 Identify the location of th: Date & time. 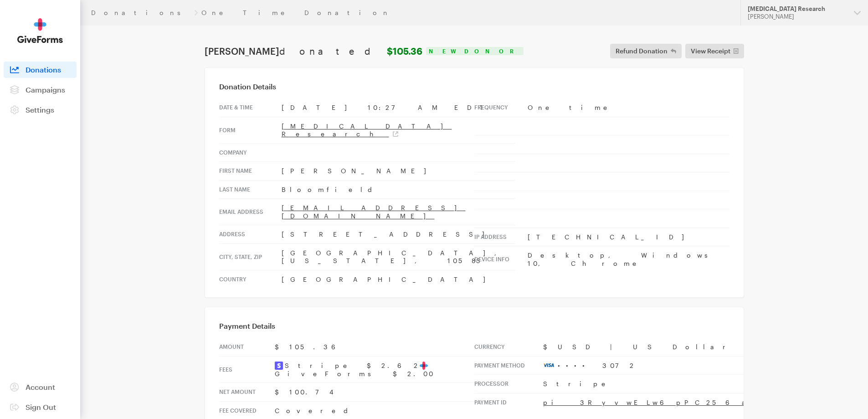
(250, 108).